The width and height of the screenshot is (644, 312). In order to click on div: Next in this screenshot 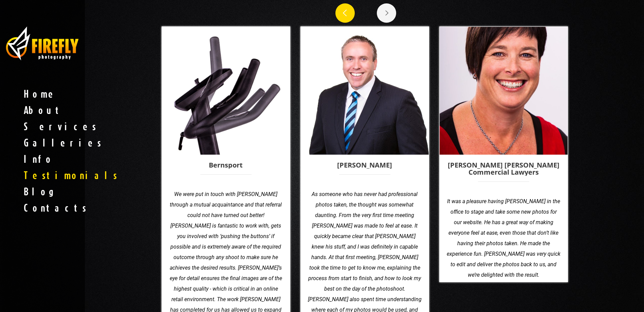, I will do `click(386, 13)`.